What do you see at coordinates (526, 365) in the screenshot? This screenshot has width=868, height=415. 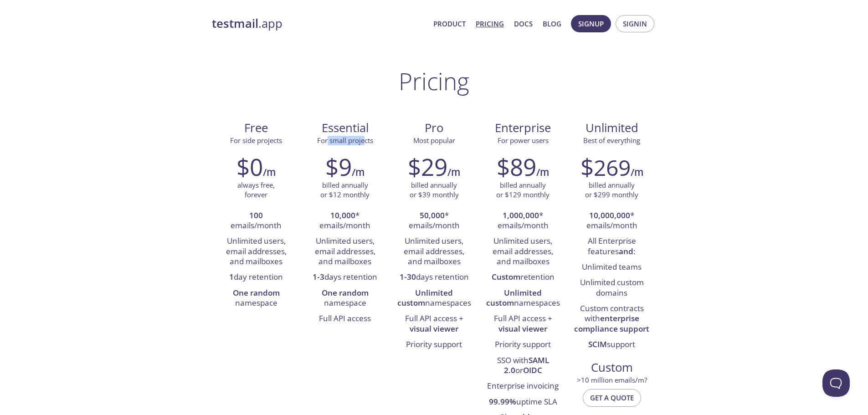 I see `strong: SAML 2.0` at bounding box center [526, 365].